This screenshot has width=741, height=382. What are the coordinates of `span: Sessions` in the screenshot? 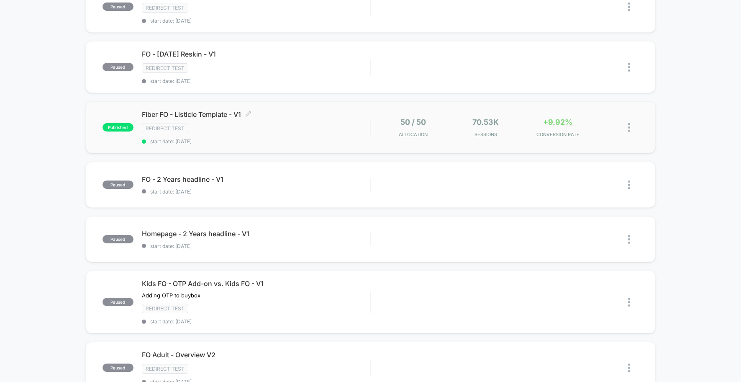 It's located at (486, 134).